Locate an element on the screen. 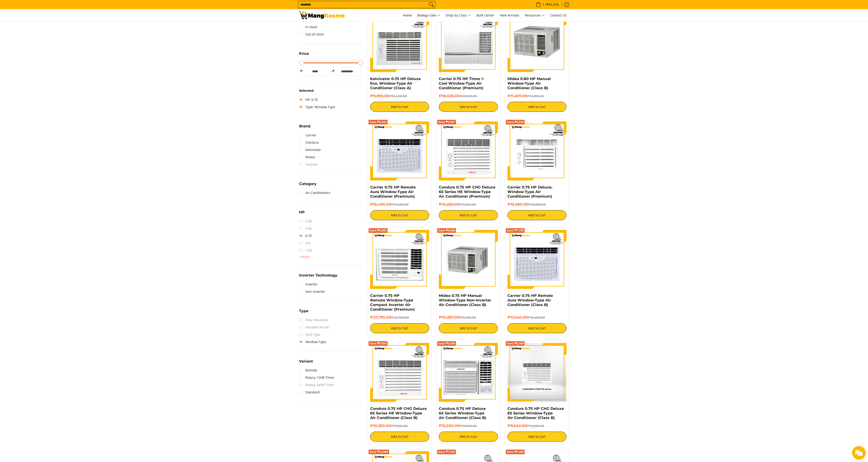  h6: ₱11,497.00 is located at coordinates (537, 96).